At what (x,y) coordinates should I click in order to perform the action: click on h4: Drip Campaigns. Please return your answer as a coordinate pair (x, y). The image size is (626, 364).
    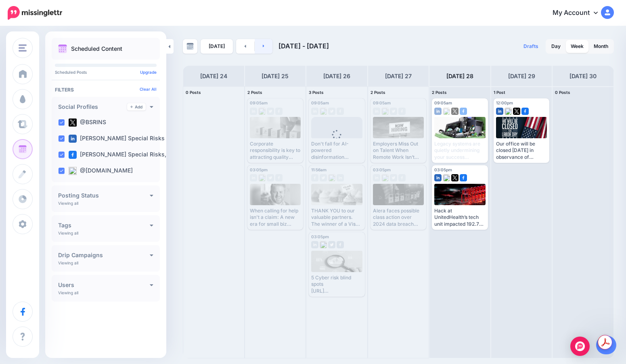
    Looking at the image, I should click on (104, 255).